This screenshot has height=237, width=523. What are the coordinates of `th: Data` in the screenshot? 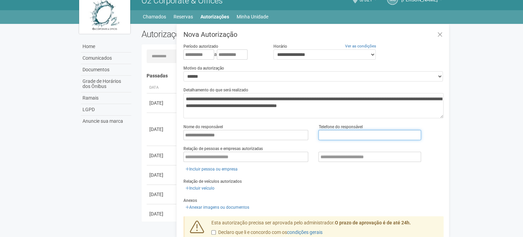 It's located at (162, 88).